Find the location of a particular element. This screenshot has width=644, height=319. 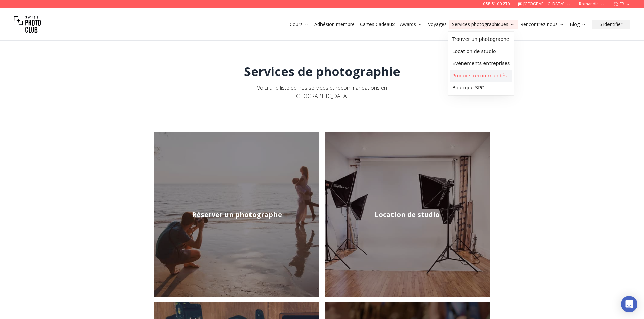

button: Services photographiques is located at coordinates (483, 24).